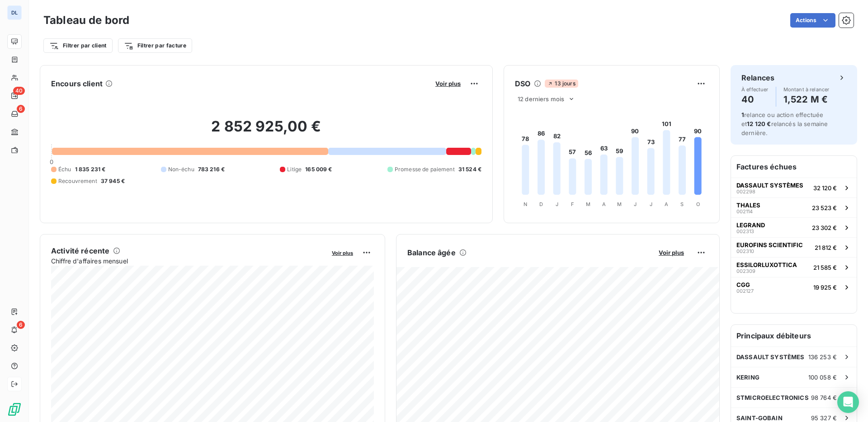 This screenshot has width=868, height=422. I want to click on div: Open Intercom Messenger, so click(848, 403).